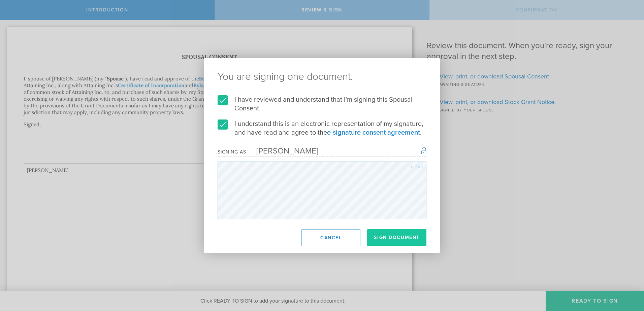 The image size is (644, 311). What do you see at coordinates (322, 128) in the screenshot?
I see `label: I understand this is an electronic representation of my signature, and have read and agree to the .` at bounding box center [322, 128].